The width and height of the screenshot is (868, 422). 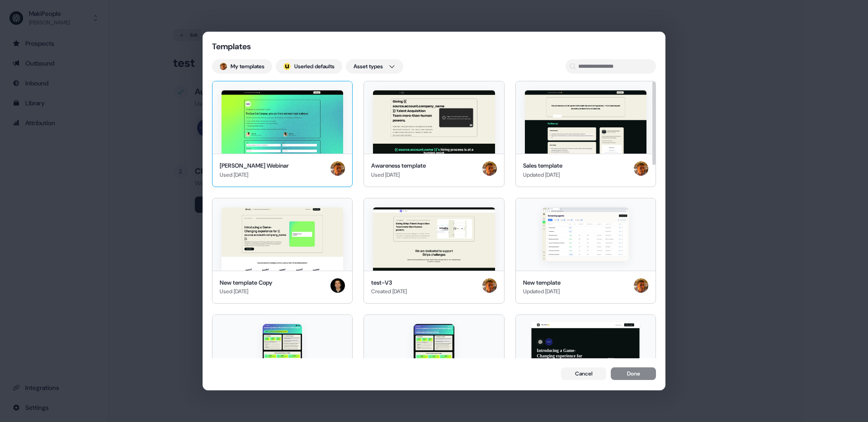 I want to click on img: Sales template, so click(x=585, y=122).